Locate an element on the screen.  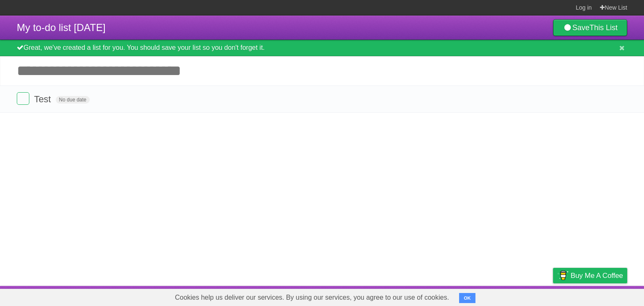
img: Buy me a coffee is located at coordinates (562, 275).